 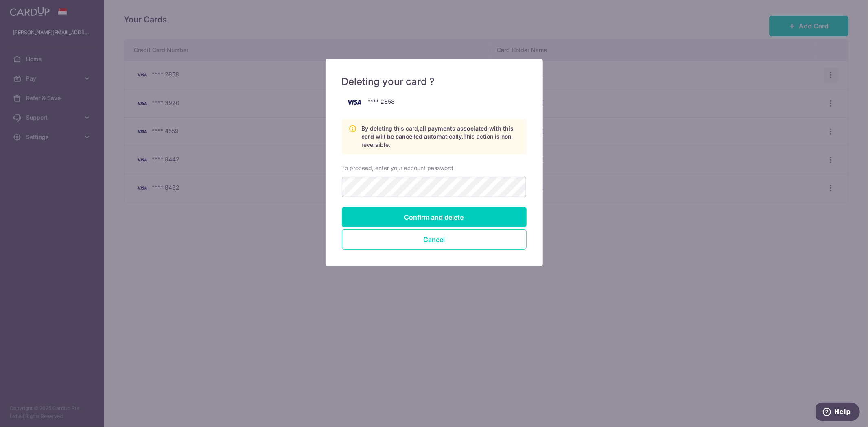 I want to click on span: Help, so click(x=26, y=9).